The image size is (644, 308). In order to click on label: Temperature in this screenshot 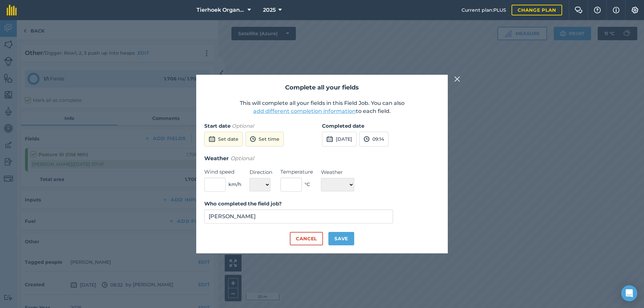, I will do `click(296, 172)`.